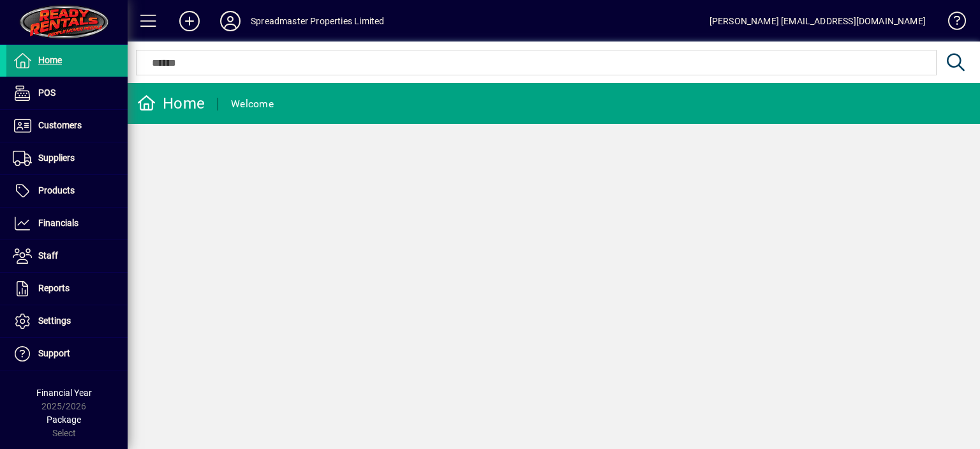  I want to click on a: Settings, so click(67, 321).